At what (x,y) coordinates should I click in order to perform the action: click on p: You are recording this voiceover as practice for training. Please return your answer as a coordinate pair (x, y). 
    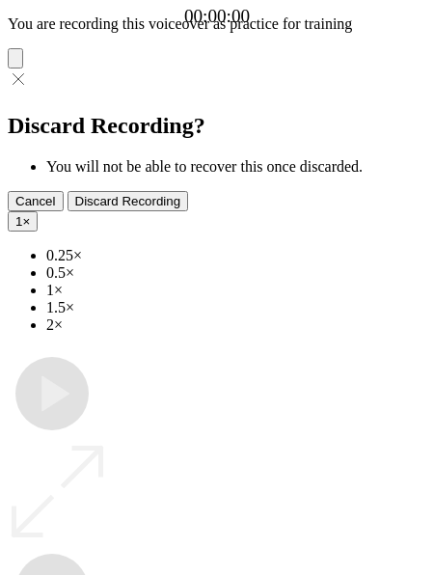
    Looking at the image, I should click on (217, 24).